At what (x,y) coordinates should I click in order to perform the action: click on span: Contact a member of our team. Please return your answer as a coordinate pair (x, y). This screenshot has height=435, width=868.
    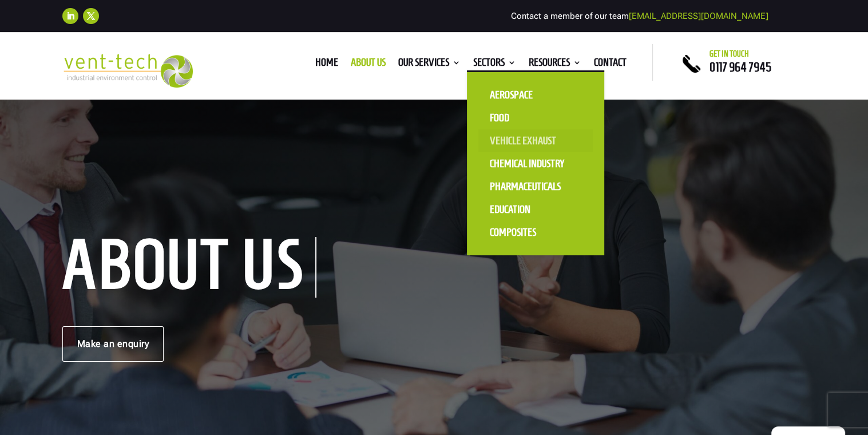
    Looking at the image, I should click on (640, 16).